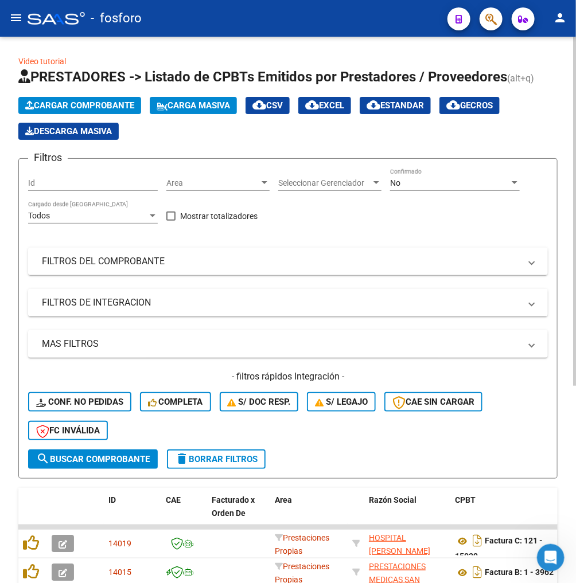  I want to click on span: Facturado x Orden De, so click(233, 506).